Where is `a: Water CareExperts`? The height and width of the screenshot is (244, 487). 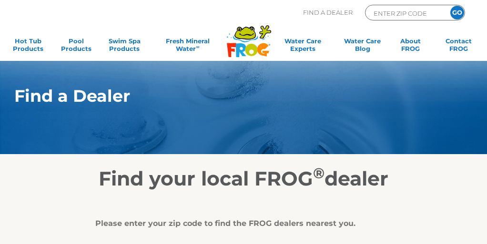 a: Water CareExperts is located at coordinates (302, 47).